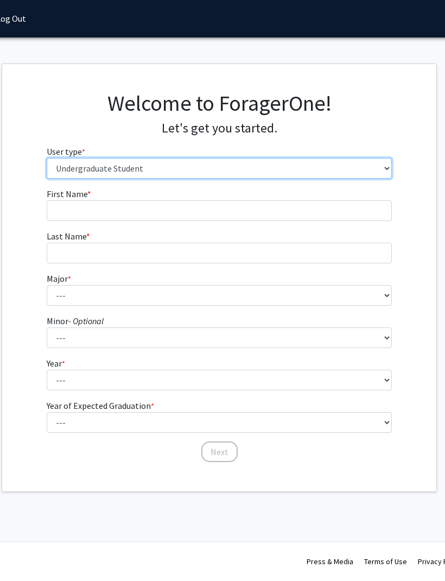 This screenshot has height=581, width=445. I want to click on i: - Optional, so click(86, 321).